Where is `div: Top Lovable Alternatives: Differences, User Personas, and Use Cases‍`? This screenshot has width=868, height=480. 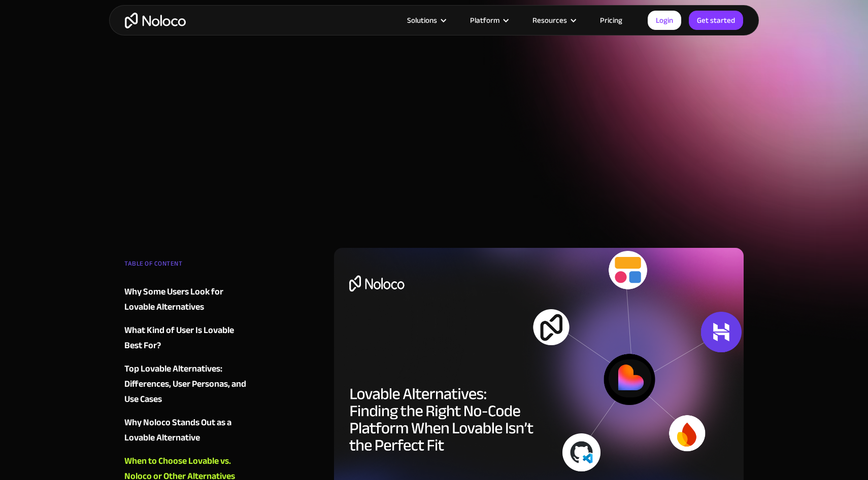 div: Top Lovable Alternatives: Differences, User Personas, and Use Cases‍ is located at coordinates (186, 384).